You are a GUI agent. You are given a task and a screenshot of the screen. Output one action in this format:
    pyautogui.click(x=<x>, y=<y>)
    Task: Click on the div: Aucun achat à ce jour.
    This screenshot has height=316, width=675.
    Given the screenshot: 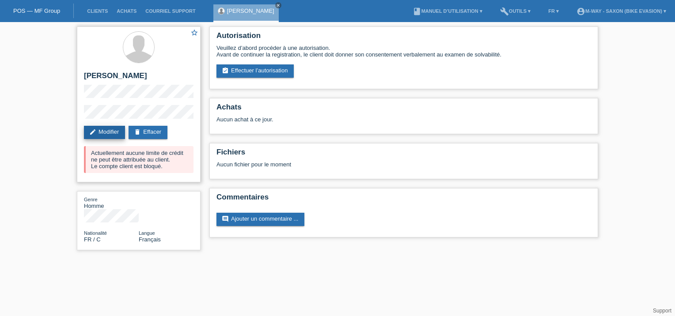 What is the action you would take?
    pyautogui.click(x=404, y=123)
    